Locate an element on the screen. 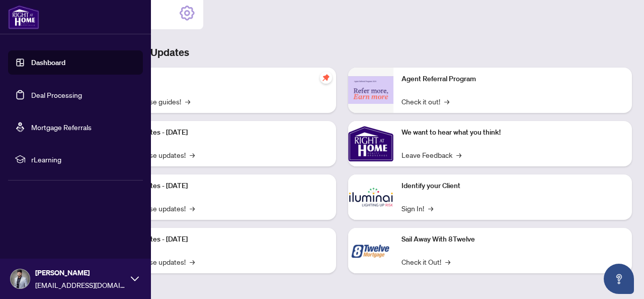  img: We want to hear what you think! is located at coordinates (371, 144).